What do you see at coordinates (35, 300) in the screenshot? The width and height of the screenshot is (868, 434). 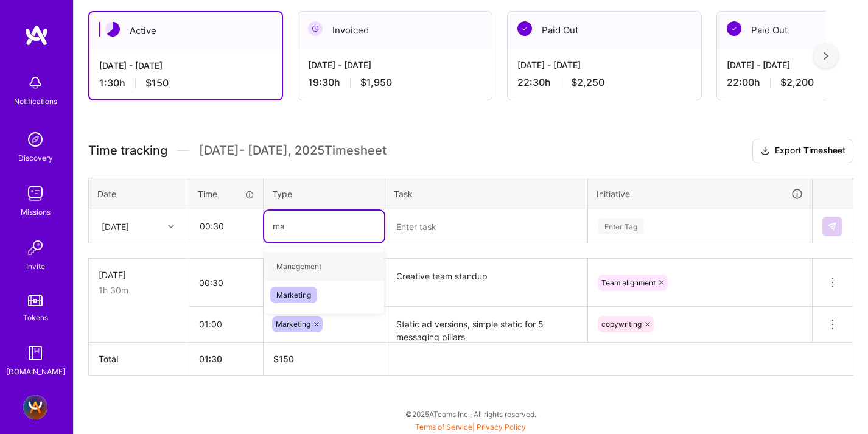 I see `img: tokens` at bounding box center [35, 300].